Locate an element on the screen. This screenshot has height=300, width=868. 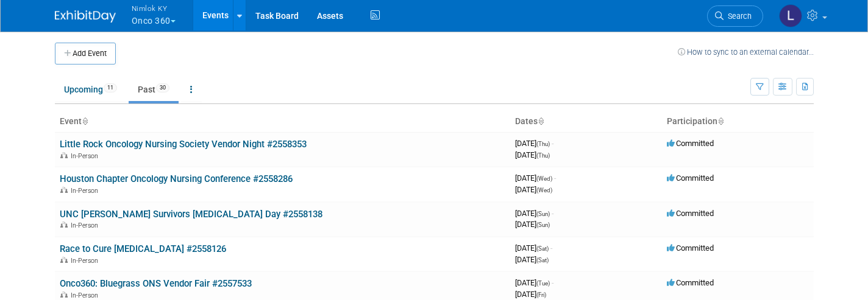
span: (Tue) is located at coordinates (543, 283).